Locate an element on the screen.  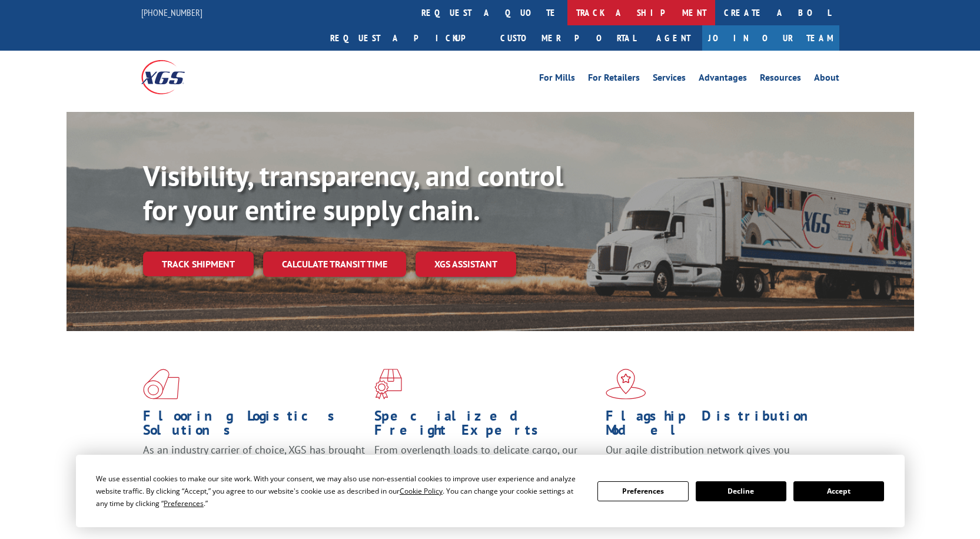
span: Preferences is located at coordinates (183, 503).